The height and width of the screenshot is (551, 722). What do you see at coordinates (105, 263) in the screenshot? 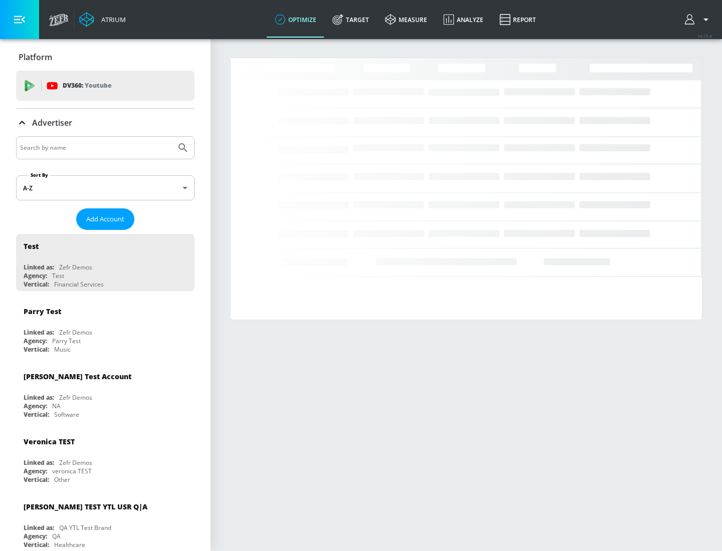
I see `div: TestLinked as:Zefr DemosAgency:TestVertical:Financial Services` at bounding box center [105, 263].